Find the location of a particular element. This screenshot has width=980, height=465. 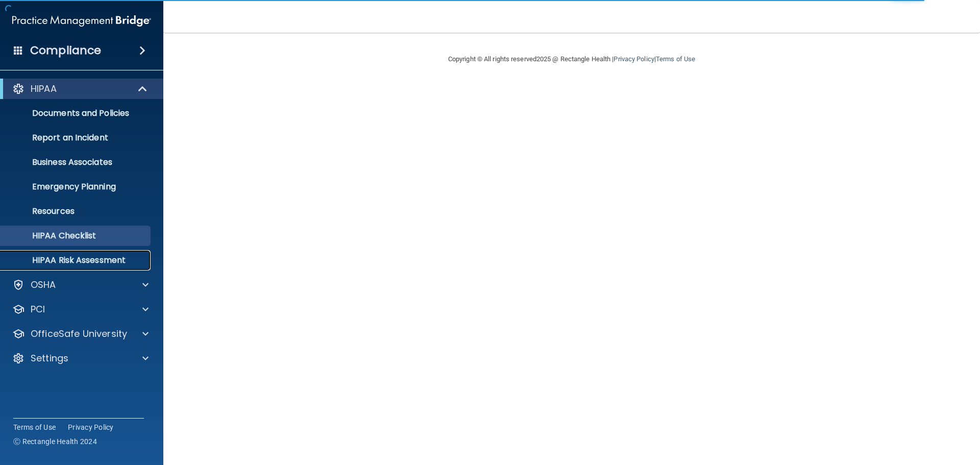

span: Ⓒ Rectangle Health 2024 is located at coordinates (55, 442).